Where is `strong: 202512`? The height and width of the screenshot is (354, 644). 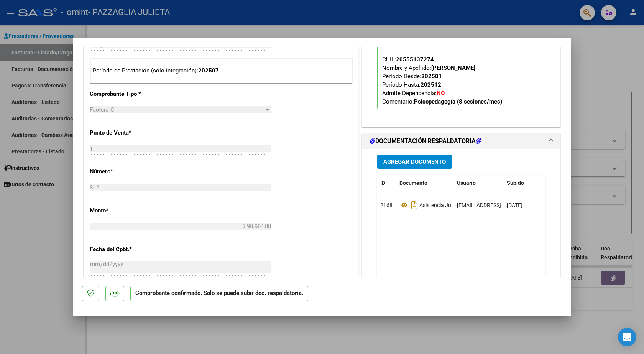 strong: 202512 is located at coordinates (431, 85).